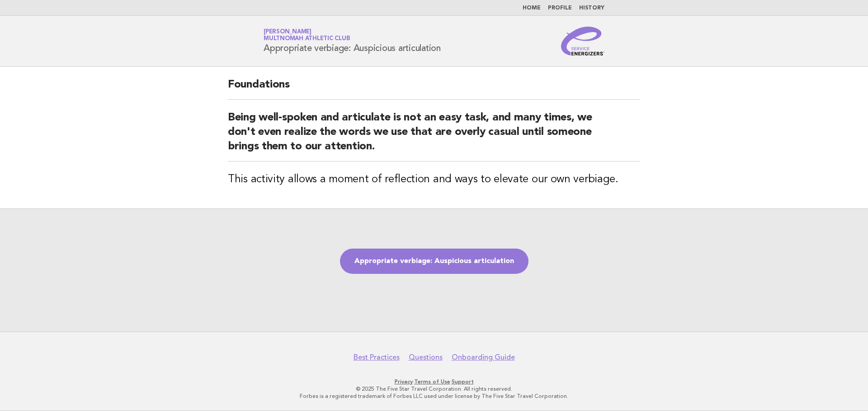 The image size is (868, 411). Describe the element at coordinates (560, 8) in the screenshot. I see `a: Profile` at that location.